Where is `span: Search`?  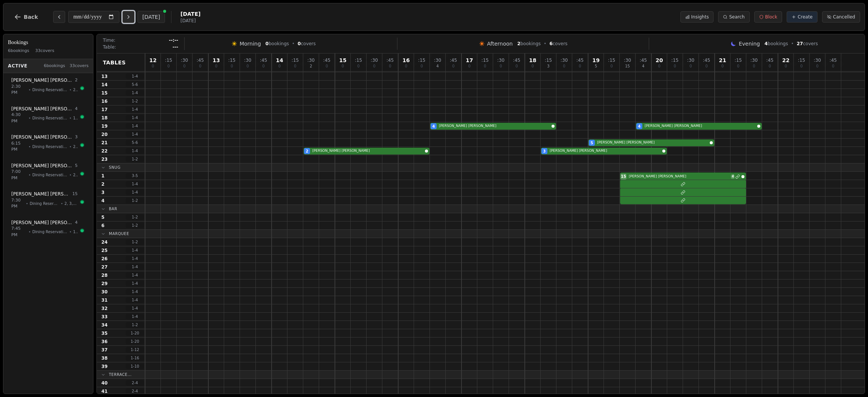
span: Search is located at coordinates (737, 17).